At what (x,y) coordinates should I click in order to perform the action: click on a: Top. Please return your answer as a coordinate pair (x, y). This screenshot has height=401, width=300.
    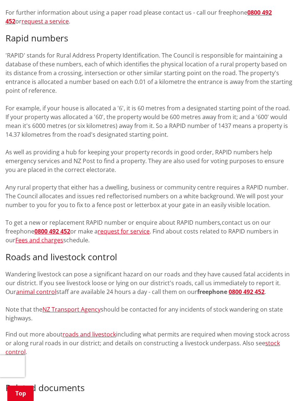
    Looking at the image, I should click on (21, 393).